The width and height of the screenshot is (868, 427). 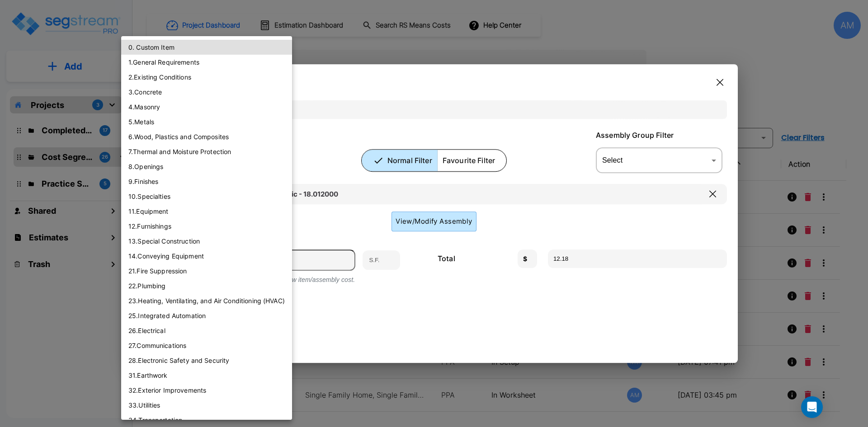 What do you see at coordinates (207, 152) in the screenshot?
I see `li: 7 . Thermal and Moisture Protection` at bounding box center [207, 152].